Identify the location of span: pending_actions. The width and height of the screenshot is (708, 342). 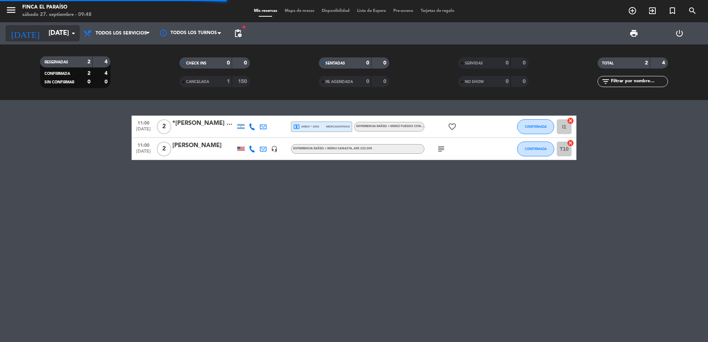
(238, 33).